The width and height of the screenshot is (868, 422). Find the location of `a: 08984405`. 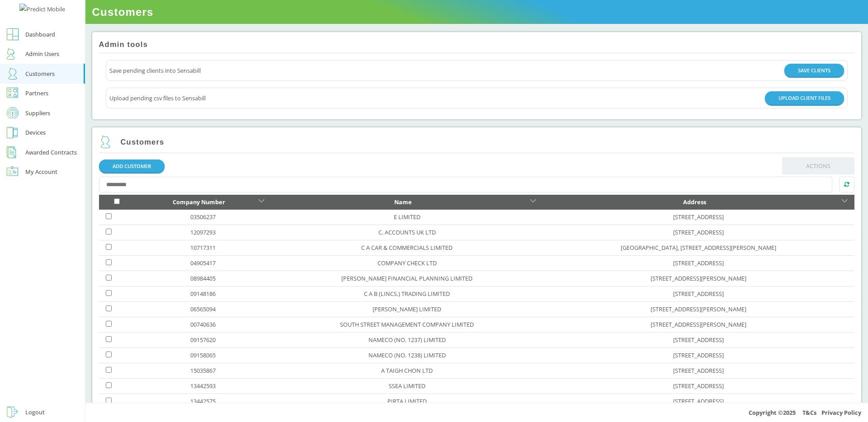

a: 08984405 is located at coordinates (203, 278).